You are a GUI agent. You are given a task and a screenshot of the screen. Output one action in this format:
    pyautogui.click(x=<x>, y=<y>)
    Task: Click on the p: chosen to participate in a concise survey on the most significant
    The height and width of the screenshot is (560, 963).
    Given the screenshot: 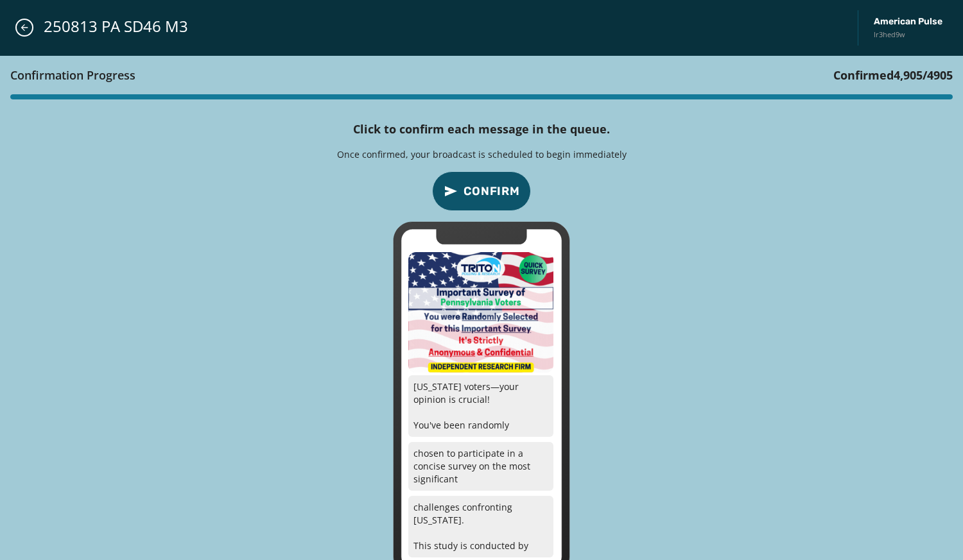 What is the action you would take?
    pyautogui.click(x=481, y=466)
    